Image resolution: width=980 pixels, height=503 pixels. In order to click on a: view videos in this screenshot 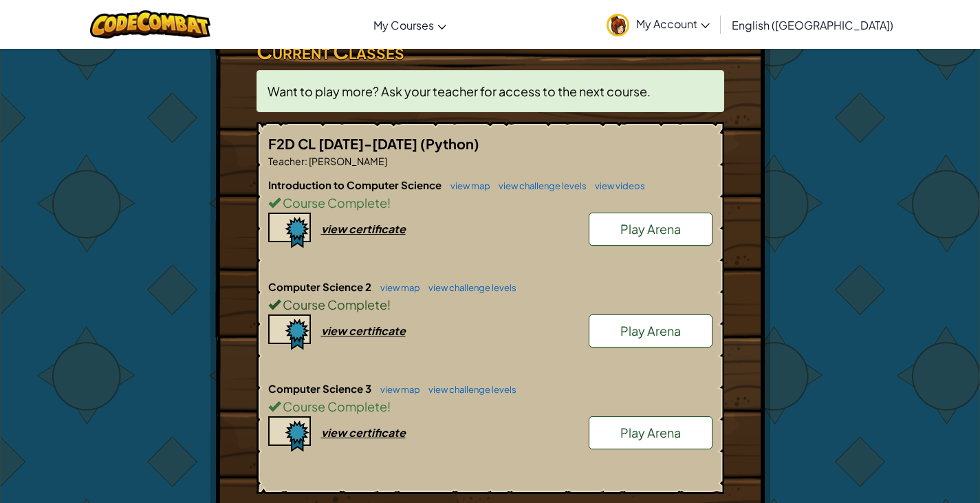, I will do `click(616, 185)`.